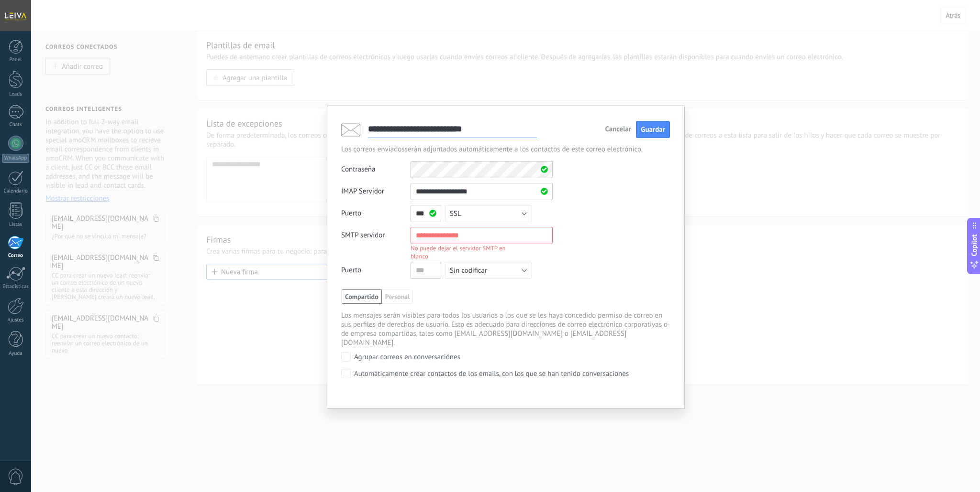 Image resolution: width=980 pixels, height=492 pixels. Describe the element at coordinates (488, 270) in the screenshot. I see `button: Sin codificar` at that location.